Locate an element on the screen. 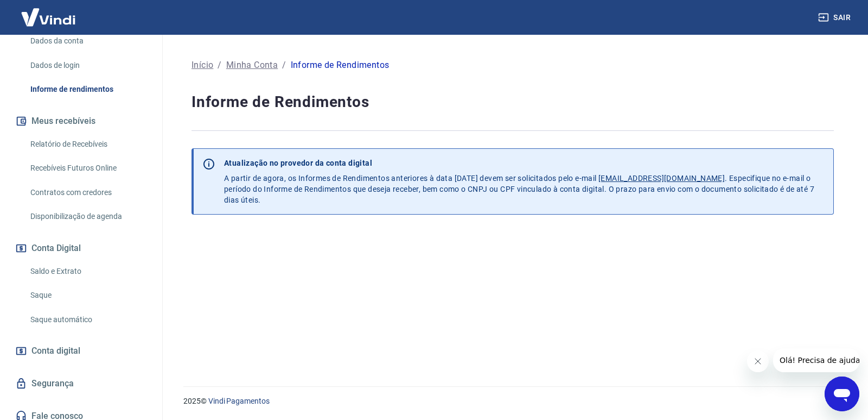  h4: Informe de Rendimentos is located at coordinates (513, 102).